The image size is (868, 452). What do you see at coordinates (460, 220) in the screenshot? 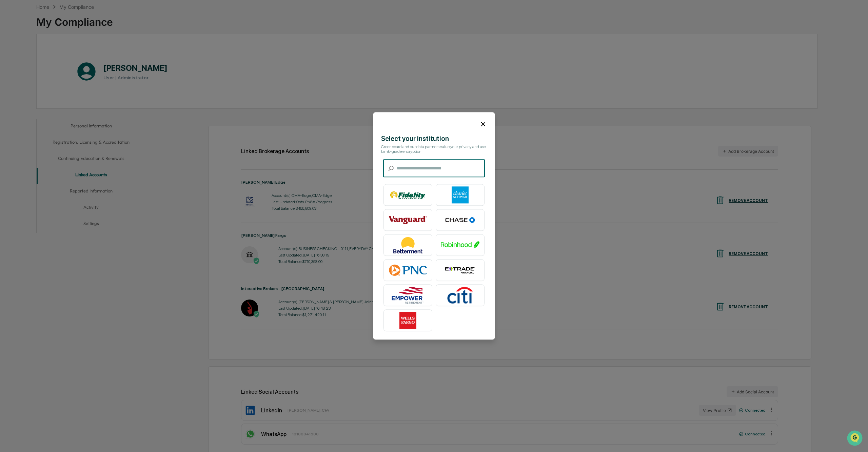
I see `img: Chase` at bounding box center [460, 220].